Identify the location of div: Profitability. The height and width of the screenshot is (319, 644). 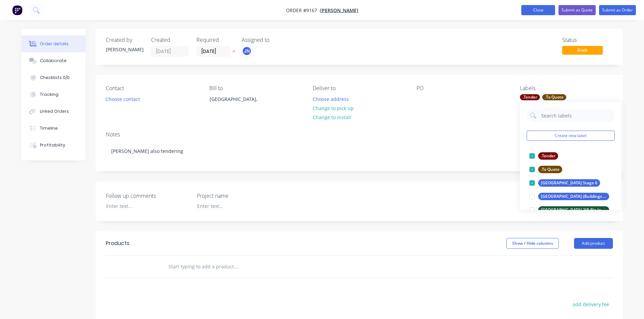
(52, 145).